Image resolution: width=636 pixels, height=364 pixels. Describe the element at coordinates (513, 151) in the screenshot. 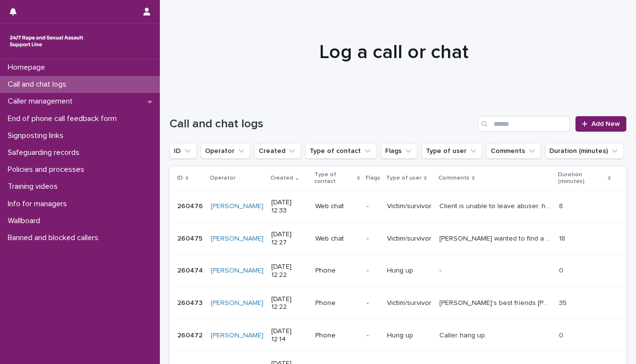

I see `button: Comments` at that location.